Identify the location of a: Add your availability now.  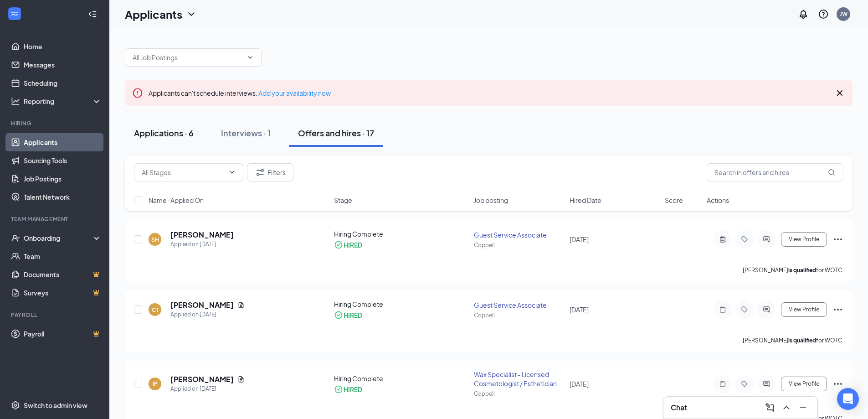
(294, 93).